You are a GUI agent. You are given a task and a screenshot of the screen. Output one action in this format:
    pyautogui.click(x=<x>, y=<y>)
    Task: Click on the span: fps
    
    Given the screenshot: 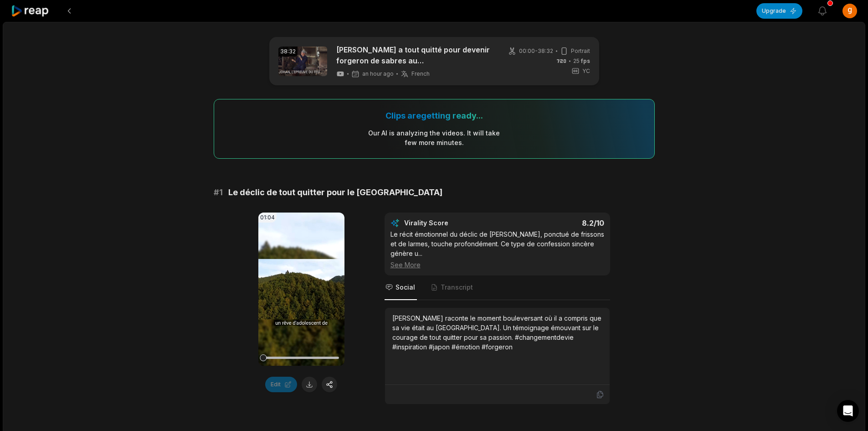 What is the action you would take?
    pyautogui.click(x=586, y=61)
    